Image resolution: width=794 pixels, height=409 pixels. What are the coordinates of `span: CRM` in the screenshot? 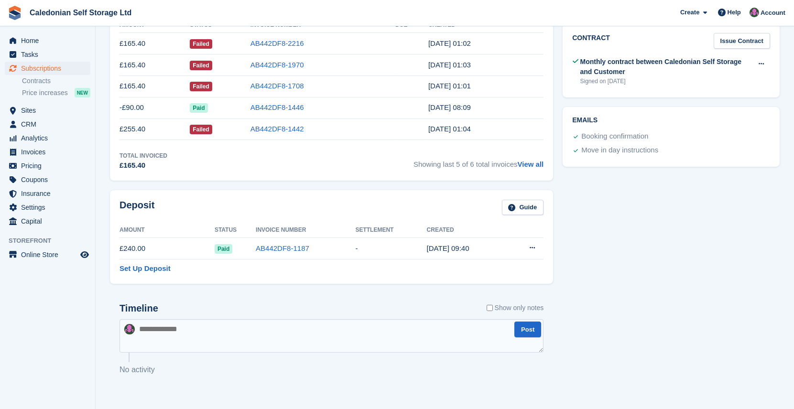 It's located at (50, 124).